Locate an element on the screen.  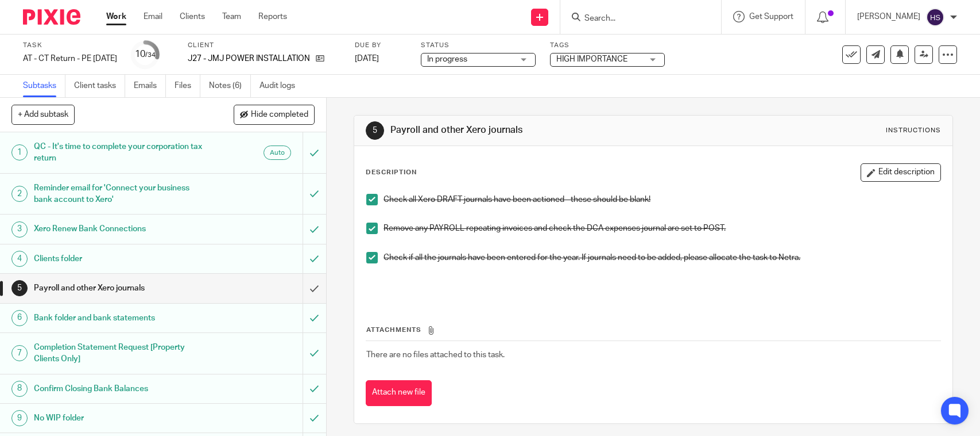
div: 1 is located at coordinates (20, 152).